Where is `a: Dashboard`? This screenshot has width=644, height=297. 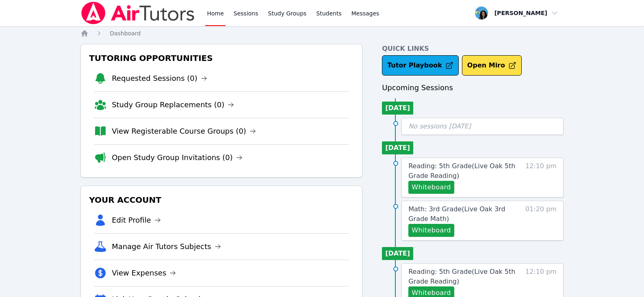
a: Dashboard is located at coordinates (125, 33).